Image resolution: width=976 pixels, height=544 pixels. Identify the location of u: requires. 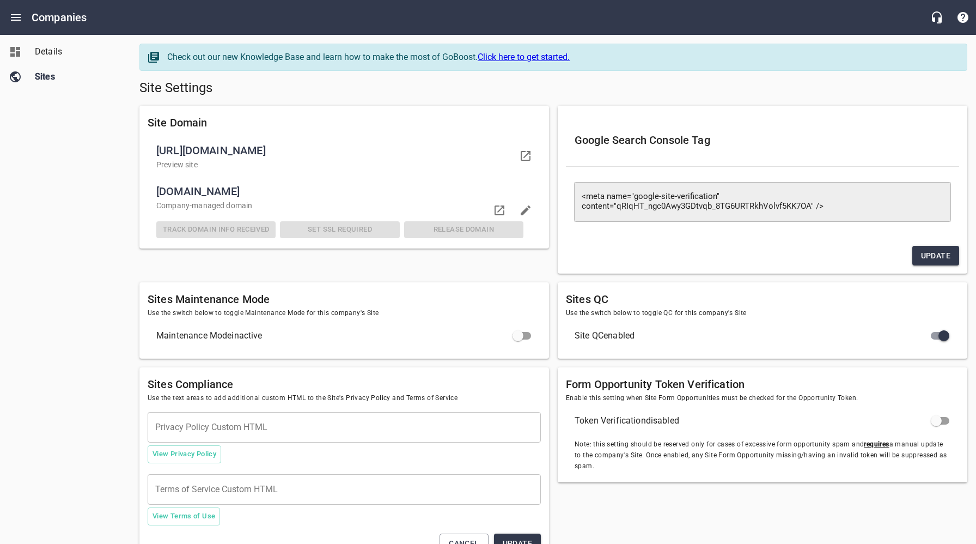
(877, 444).